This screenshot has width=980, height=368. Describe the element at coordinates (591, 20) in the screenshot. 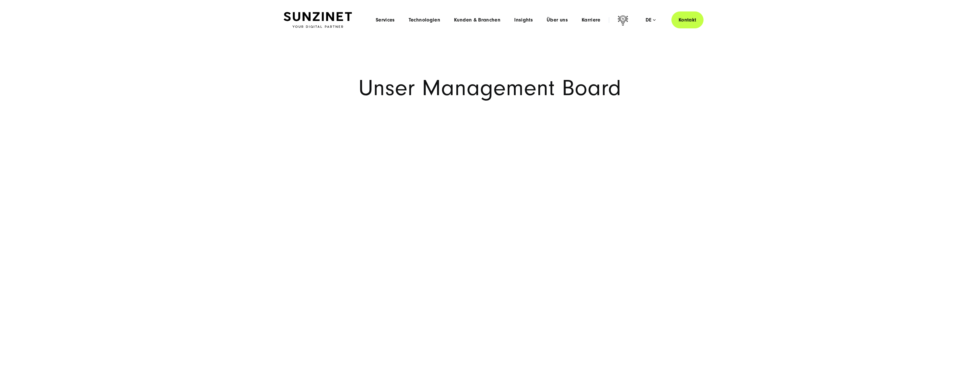

I see `a: Karriere` at that location.